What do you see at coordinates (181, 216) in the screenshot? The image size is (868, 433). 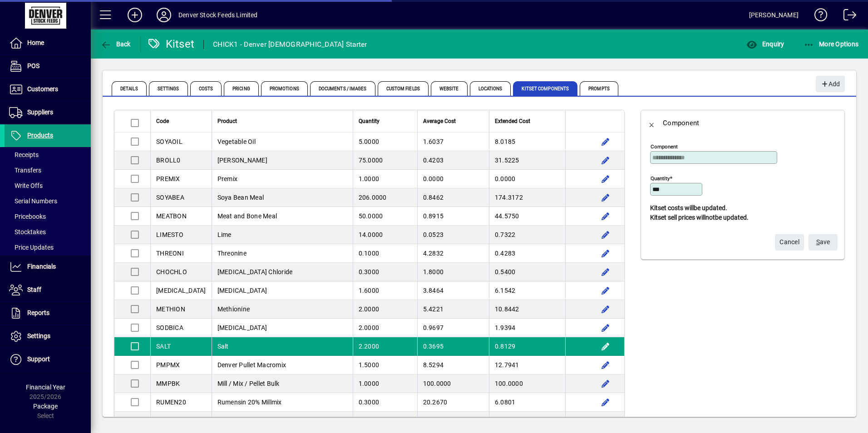 I see `div: MEATBON` at bounding box center [181, 216].